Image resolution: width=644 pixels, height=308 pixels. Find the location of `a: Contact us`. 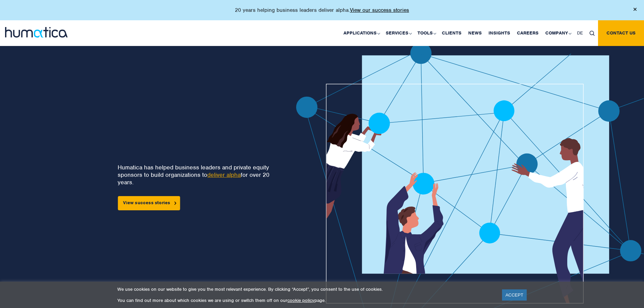

a: Contact us is located at coordinates (621, 33).